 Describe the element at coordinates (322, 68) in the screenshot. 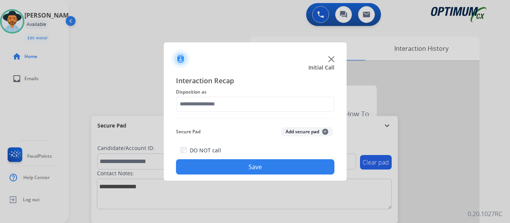

I see `span: Initial Call` at that location.